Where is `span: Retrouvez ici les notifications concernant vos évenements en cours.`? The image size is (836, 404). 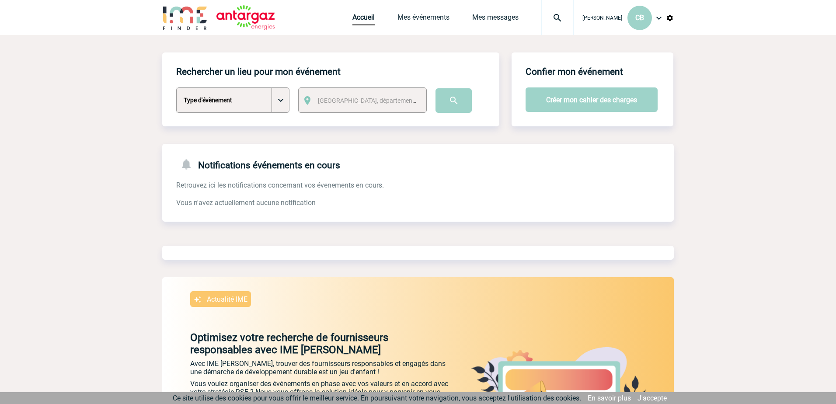 span: Retrouvez ici les notifications concernant vos évenements en cours. is located at coordinates (280, 185).